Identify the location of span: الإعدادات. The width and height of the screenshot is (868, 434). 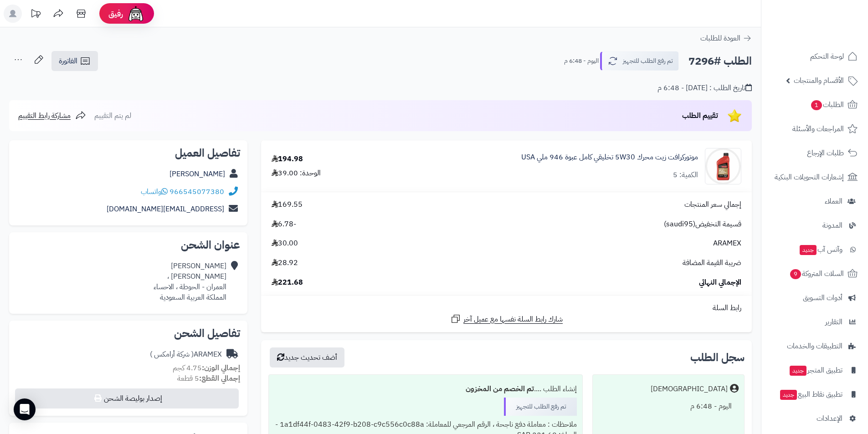
(829, 419).